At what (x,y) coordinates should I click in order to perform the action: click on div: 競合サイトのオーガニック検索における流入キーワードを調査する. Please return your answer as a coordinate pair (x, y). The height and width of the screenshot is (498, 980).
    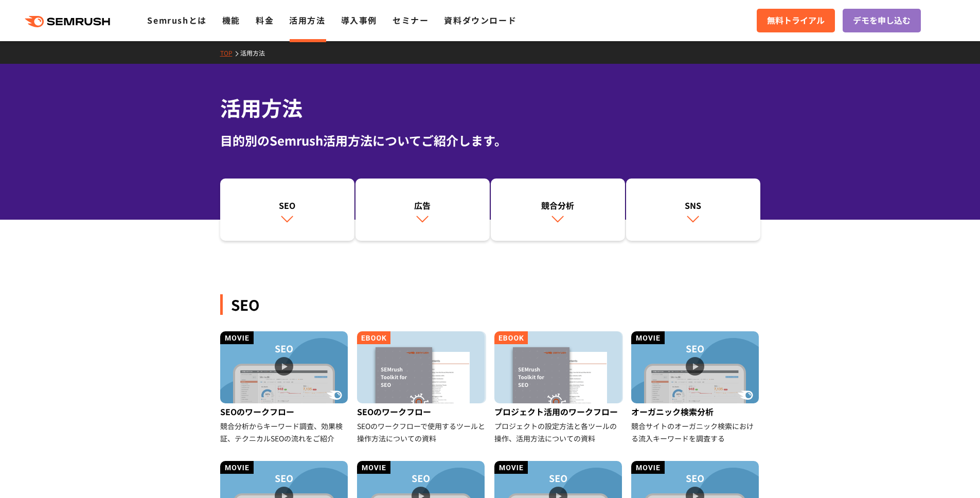
    Looking at the image, I should click on (696, 432).